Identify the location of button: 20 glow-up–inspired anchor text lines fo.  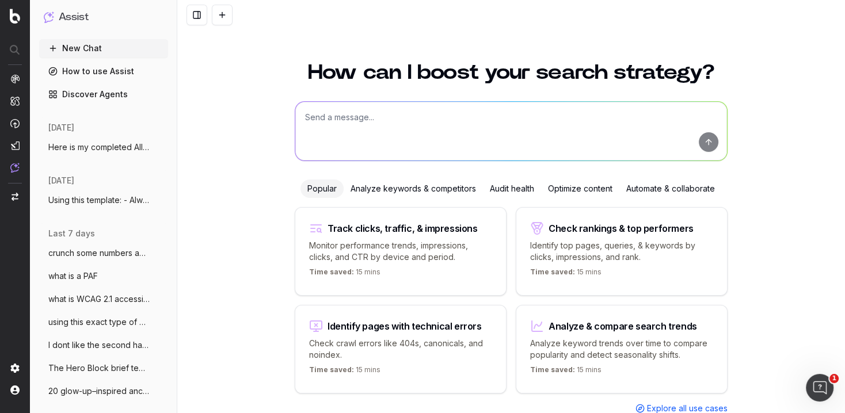
(104, 391).